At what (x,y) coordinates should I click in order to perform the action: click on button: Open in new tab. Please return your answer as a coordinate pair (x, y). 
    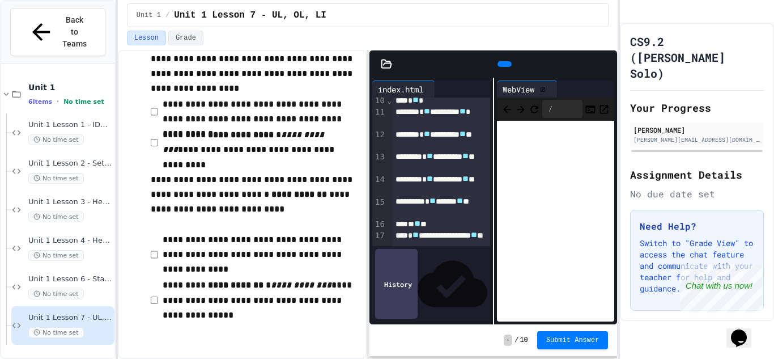
    Looking at the image, I should click on (604, 109).